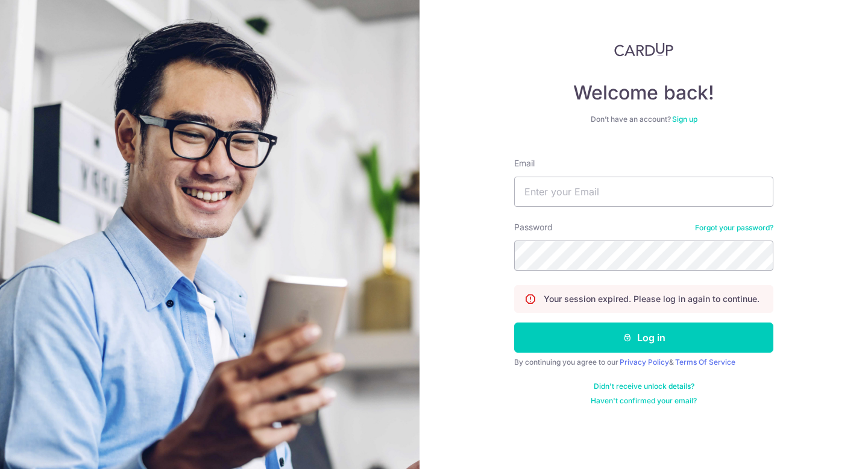 This screenshot has width=868, height=469. I want to click on a: Forgot your password?, so click(734, 228).